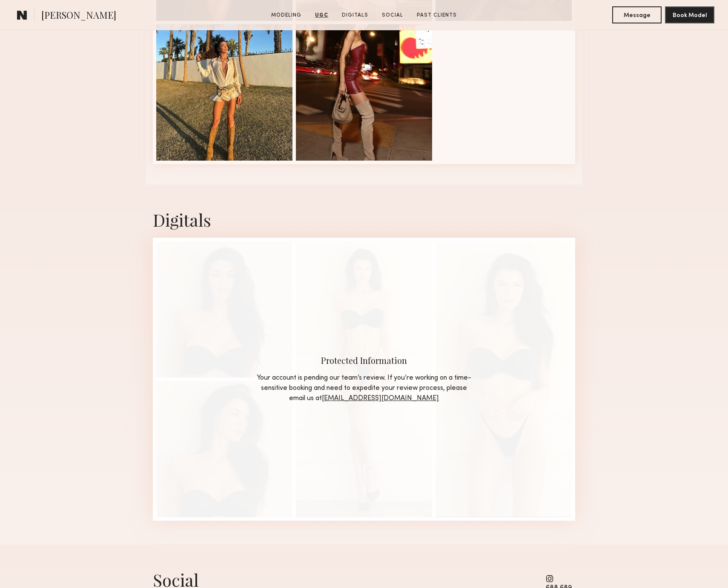 Image resolution: width=728 pixels, height=588 pixels. What do you see at coordinates (364, 219) in the screenshot?
I see `div: Digitals` at bounding box center [364, 219].